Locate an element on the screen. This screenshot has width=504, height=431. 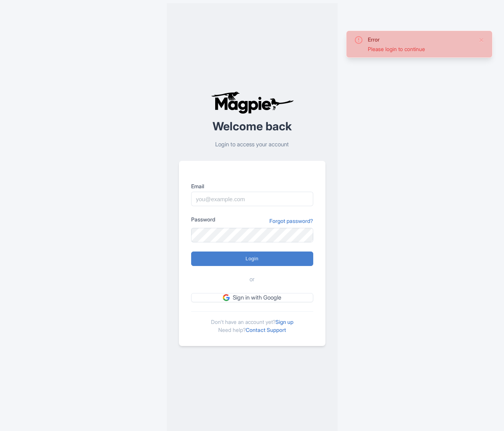
img: google.svg is located at coordinates (226, 298).